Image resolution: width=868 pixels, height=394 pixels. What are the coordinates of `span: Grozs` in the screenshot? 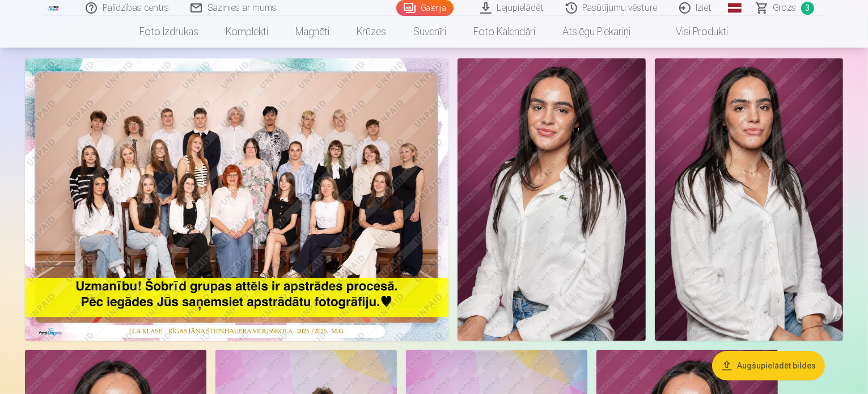 It's located at (785, 8).